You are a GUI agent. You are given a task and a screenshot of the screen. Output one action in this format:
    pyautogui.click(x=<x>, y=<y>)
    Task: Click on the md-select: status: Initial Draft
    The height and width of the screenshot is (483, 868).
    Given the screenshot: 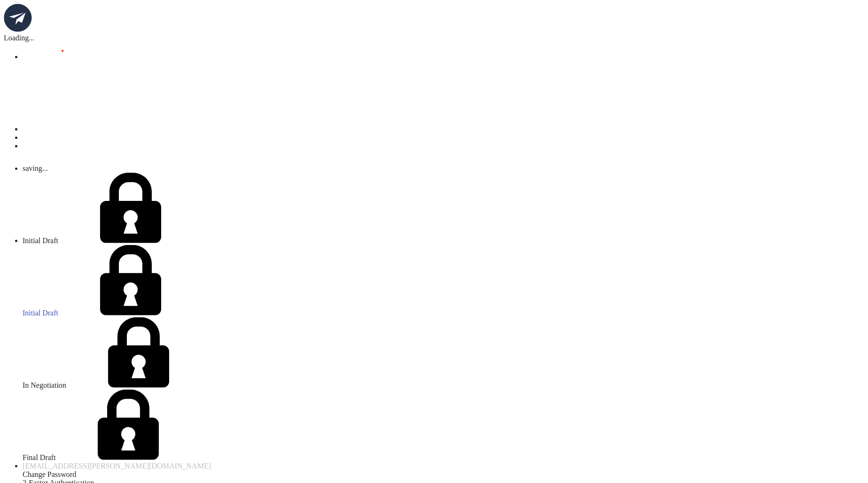 What is the action you would take?
    pyautogui.click(x=443, y=318)
    